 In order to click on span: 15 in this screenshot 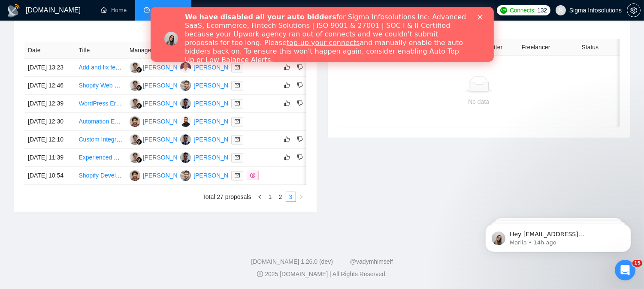, I will do `click(637, 263)`.